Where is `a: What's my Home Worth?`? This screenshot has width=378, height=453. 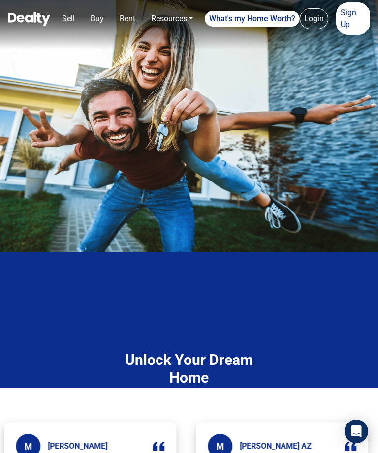 a: What's my Home Worth? is located at coordinates (252, 19).